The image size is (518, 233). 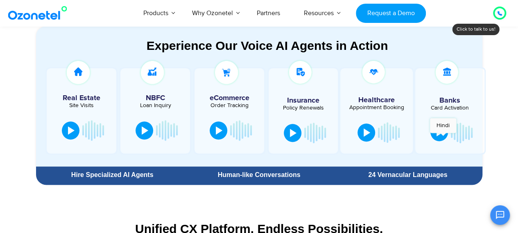 What do you see at coordinates (155, 106) in the screenshot?
I see `div: Loan Inquiry` at bounding box center [155, 106].